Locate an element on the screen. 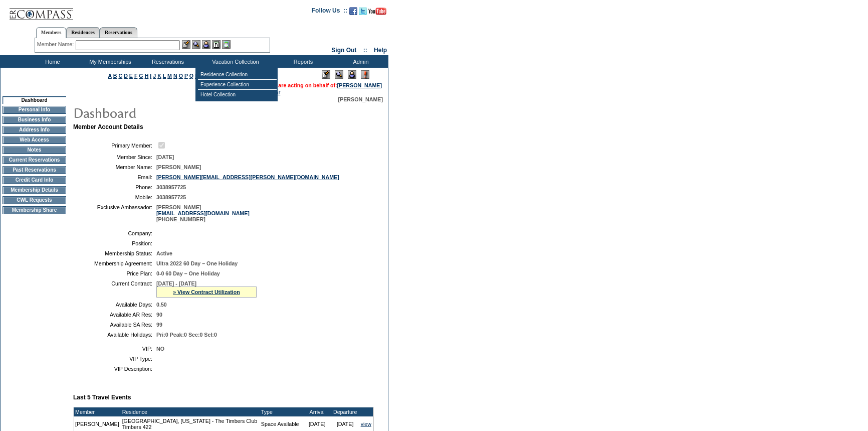 The image size is (868, 431). td: Web Access is located at coordinates (34, 140).